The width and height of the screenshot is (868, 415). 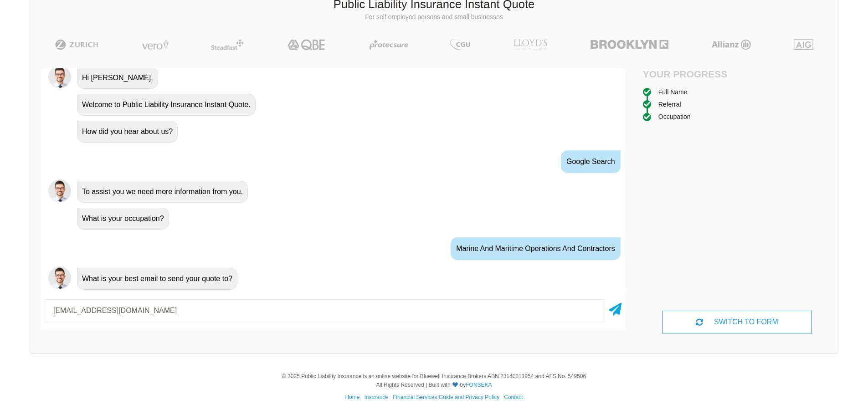 I want to click on img: LLOYD's | Public Liability Insurance, so click(x=531, y=44).